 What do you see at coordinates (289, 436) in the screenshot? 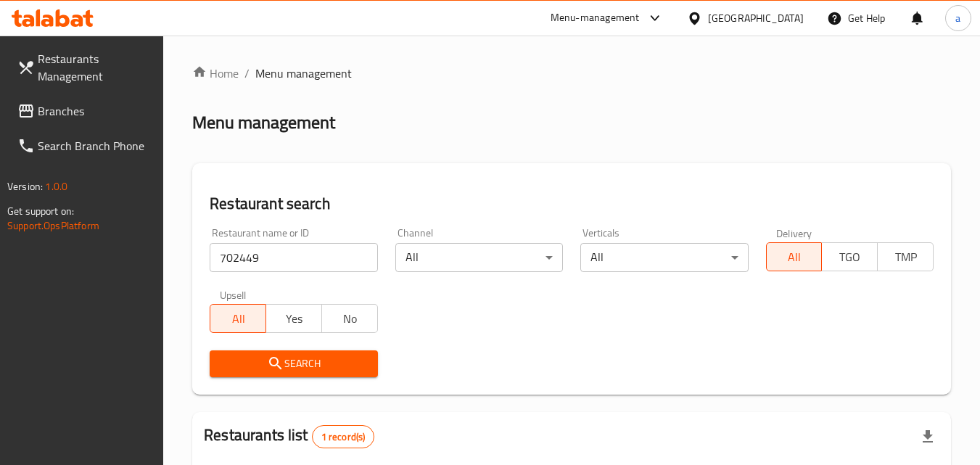
I see `h2: Restaurants list` at bounding box center [289, 436].